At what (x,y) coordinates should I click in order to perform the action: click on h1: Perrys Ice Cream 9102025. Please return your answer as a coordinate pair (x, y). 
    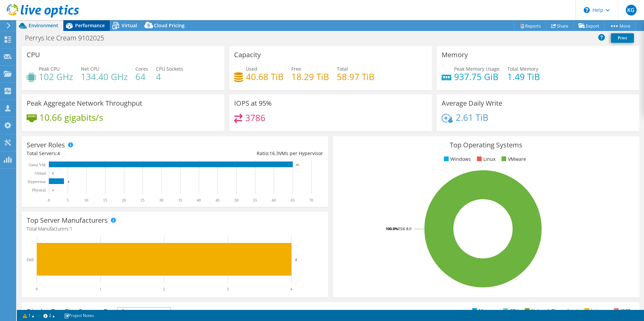
    Looking at the image, I should click on (68, 38).